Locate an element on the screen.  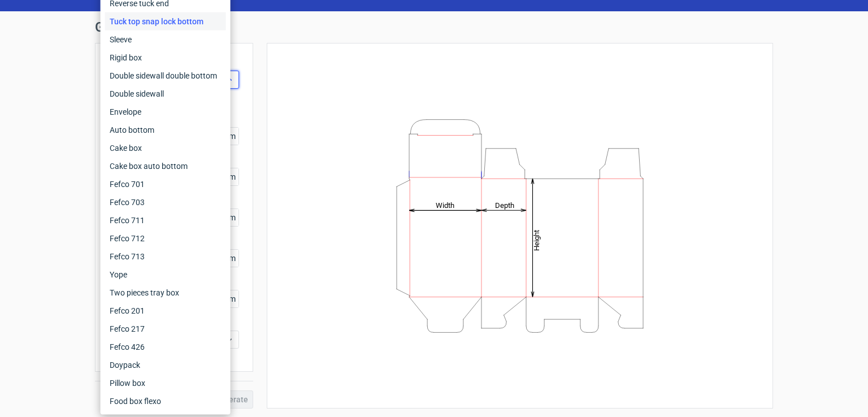
div: Fefco 703 is located at coordinates (166, 202).